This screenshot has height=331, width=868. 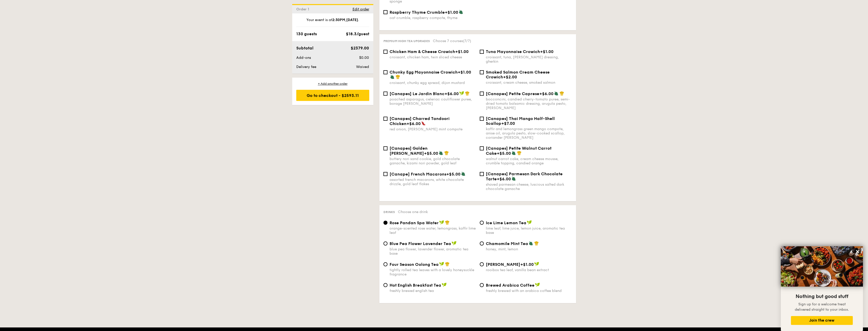 I want to click on div: rooibos tea leaf, vanilla bean extract, so click(x=529, y=270).